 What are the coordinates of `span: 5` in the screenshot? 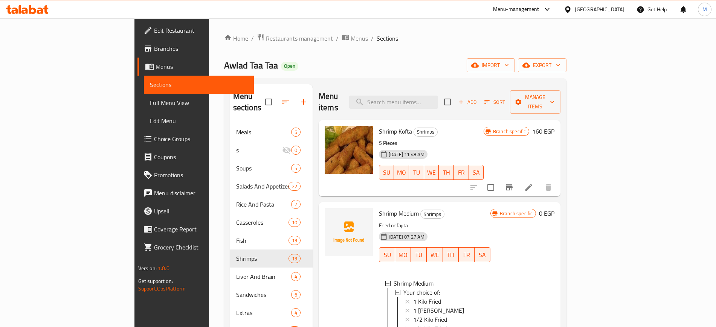 It's located at (296, 168).